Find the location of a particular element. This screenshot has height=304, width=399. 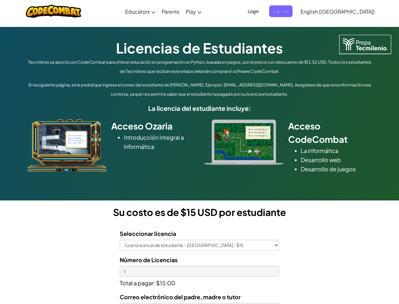

span: Sign Up is located at coordinates (281, 11).